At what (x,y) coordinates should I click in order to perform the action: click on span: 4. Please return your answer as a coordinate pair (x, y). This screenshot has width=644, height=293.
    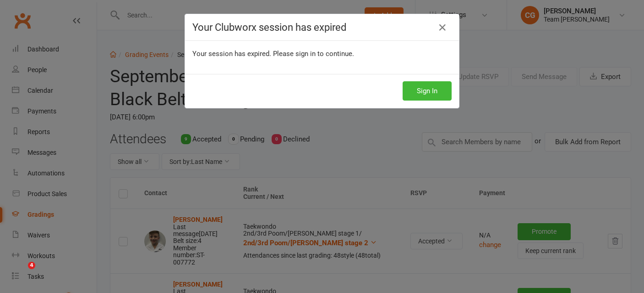
    Looking at the image, I should click on (32, 265).